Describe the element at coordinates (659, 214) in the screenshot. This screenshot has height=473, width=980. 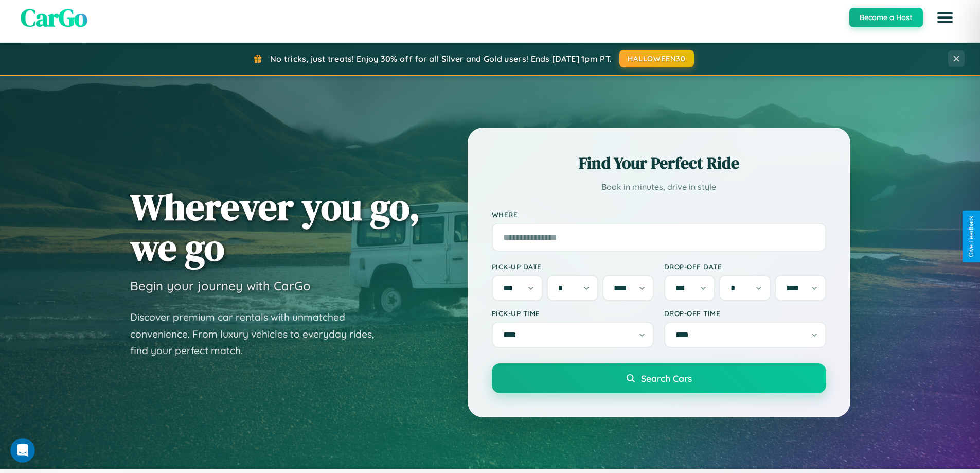
I see `label: Where` at that location.